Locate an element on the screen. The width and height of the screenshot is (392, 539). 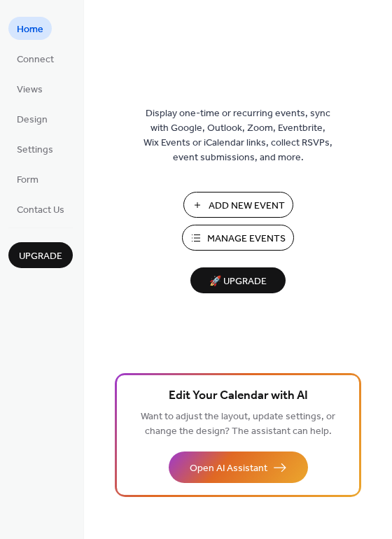
span: Display one-time or recurring events, sync with Google, Outlook, Zoom, Eventbrite, Wix Events or ... is located at coordinates (238, 136).